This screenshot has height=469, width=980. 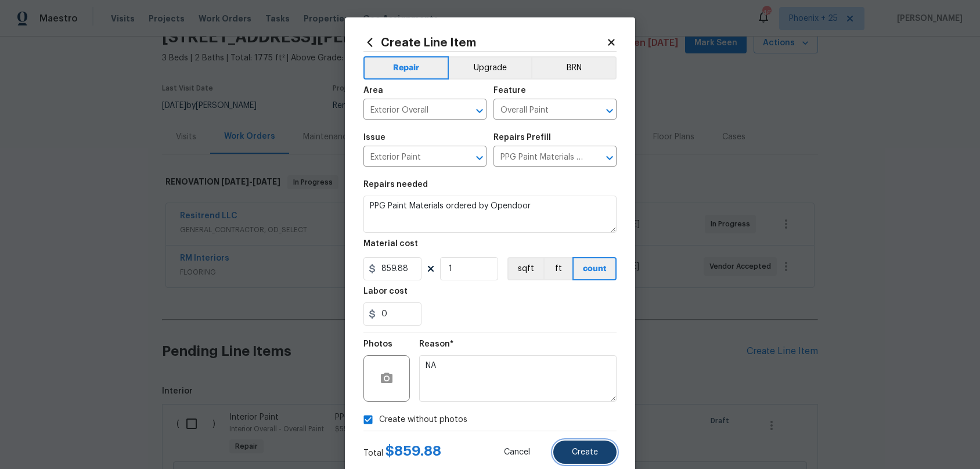 I want to click on h2: Create Line Item, so click(x=485, y=42).